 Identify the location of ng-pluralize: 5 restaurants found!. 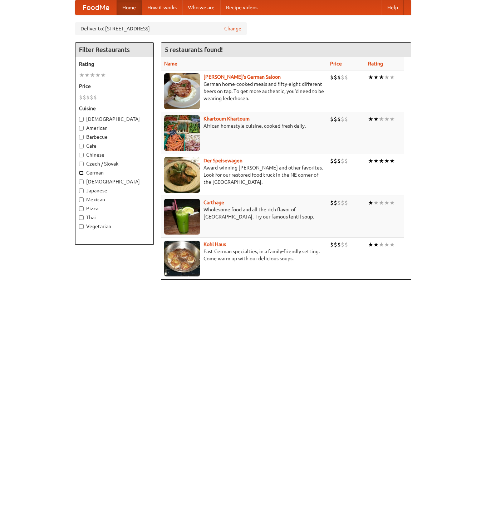
(194, 49).